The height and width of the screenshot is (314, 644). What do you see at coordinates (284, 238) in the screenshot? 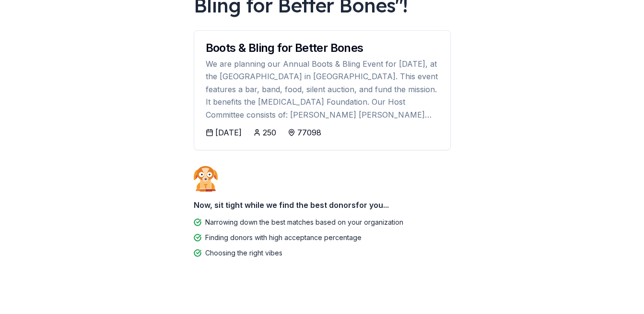
I see `div: Finding donors with high acceptance percentage` at bounding box center [284, 238].